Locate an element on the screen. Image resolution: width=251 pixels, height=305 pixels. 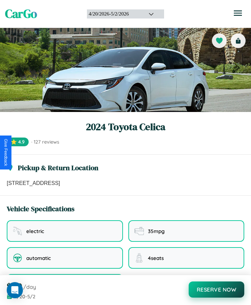
img: fuel type is located at coordinates (18, 231).